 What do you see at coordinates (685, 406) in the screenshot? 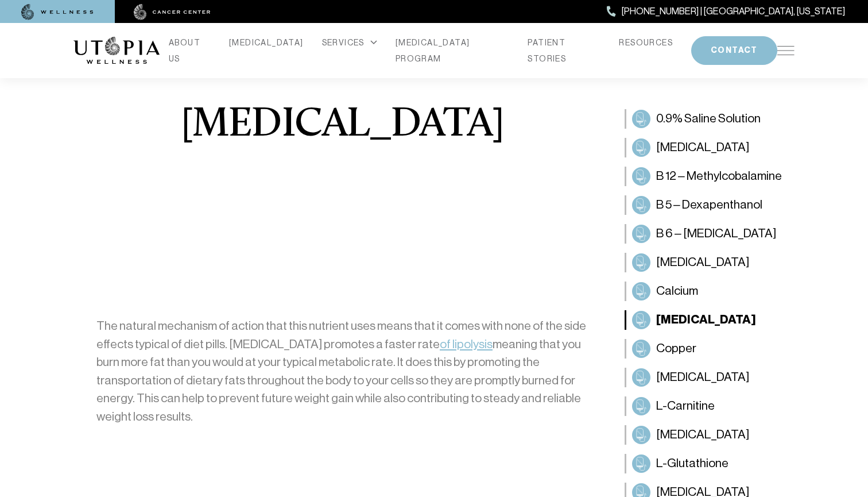
I see `span: L-Carnitine` at bounding box center [685, 406].